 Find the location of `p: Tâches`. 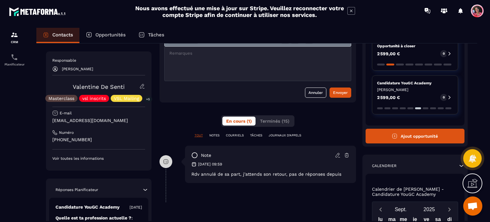

p: Tâches is located at coordinates (156, 35).